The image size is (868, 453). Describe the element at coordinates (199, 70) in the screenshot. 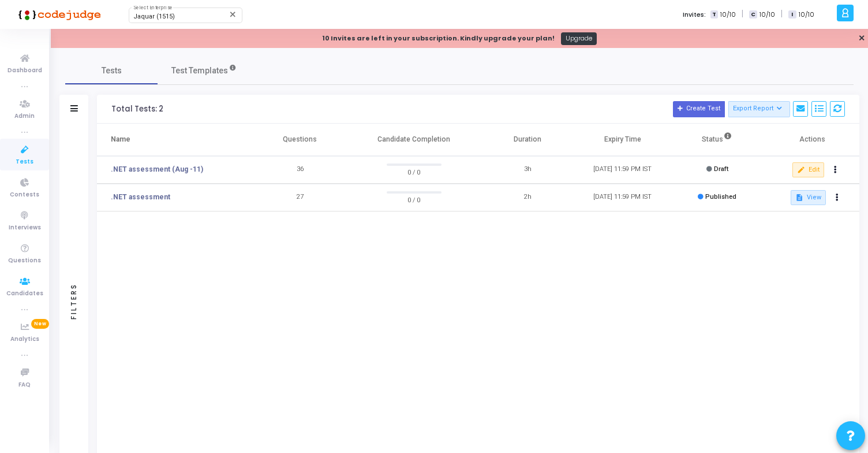

I see `span: Test Templates` at that location.